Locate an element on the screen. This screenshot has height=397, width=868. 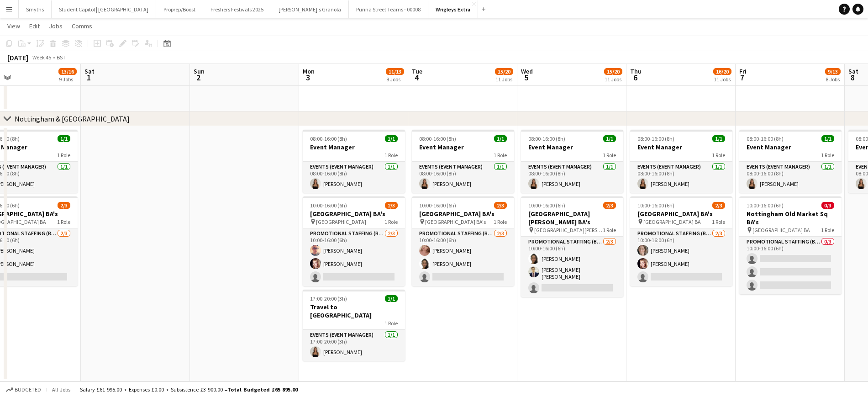
div: Salary £61 995.00 + Expenses £0.00 + Subsistence £3 900.00 = is located at coordinates (189, 389).